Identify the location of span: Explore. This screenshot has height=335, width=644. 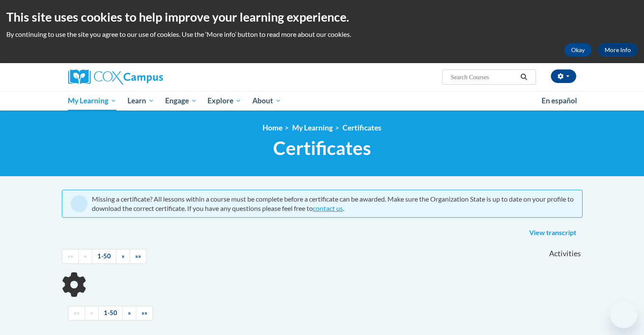
(224, 101).